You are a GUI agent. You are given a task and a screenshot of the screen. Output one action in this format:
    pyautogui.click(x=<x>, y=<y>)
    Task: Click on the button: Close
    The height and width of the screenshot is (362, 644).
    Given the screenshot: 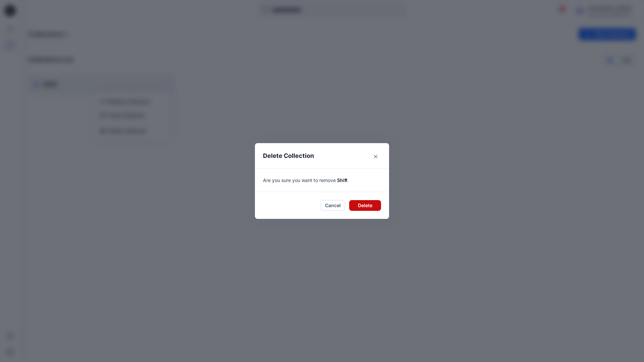 What is the action you would take?
    pyautogui.click(x=376, y=157)
    